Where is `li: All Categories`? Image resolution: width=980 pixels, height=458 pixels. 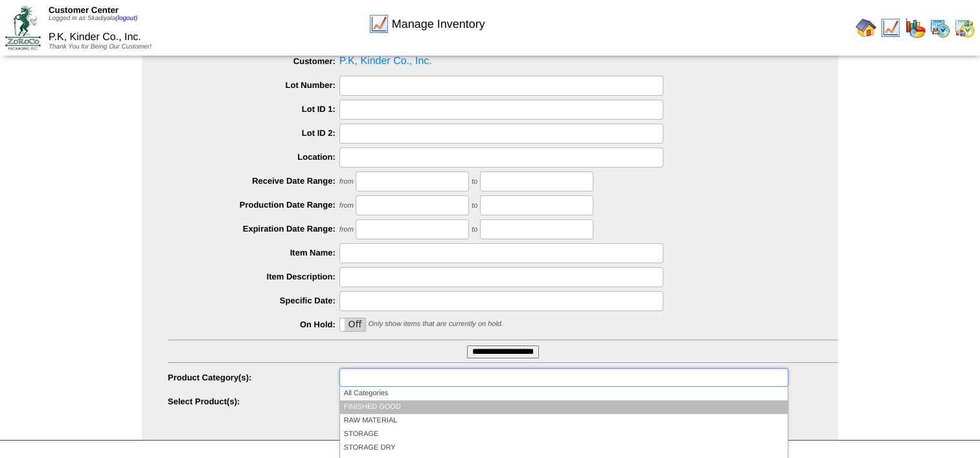
li: All Categories is located at coordinates (564, 394).